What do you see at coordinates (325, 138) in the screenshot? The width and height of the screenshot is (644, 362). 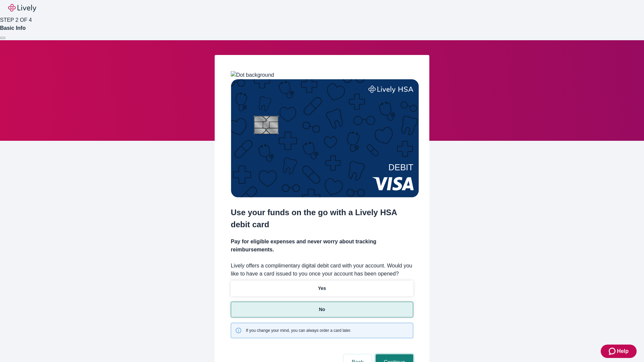 I see `img: Debit card` at bounding box center [325, 138].